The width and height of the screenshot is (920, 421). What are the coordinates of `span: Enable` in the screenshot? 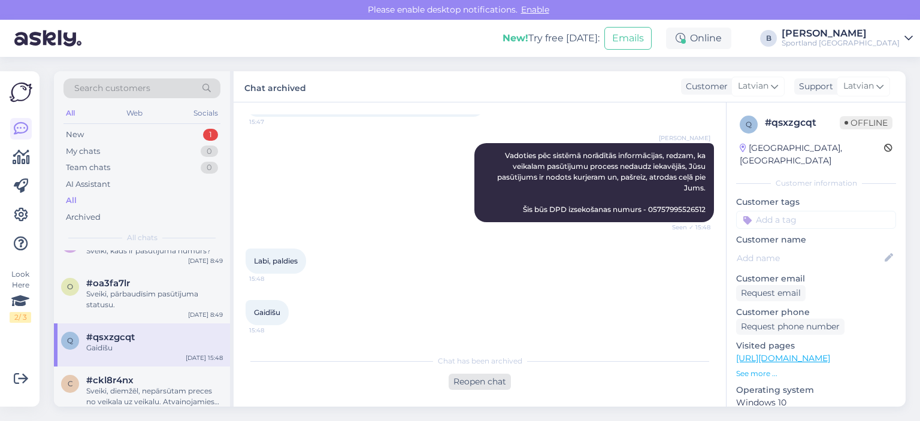 It's located at (535, 10).